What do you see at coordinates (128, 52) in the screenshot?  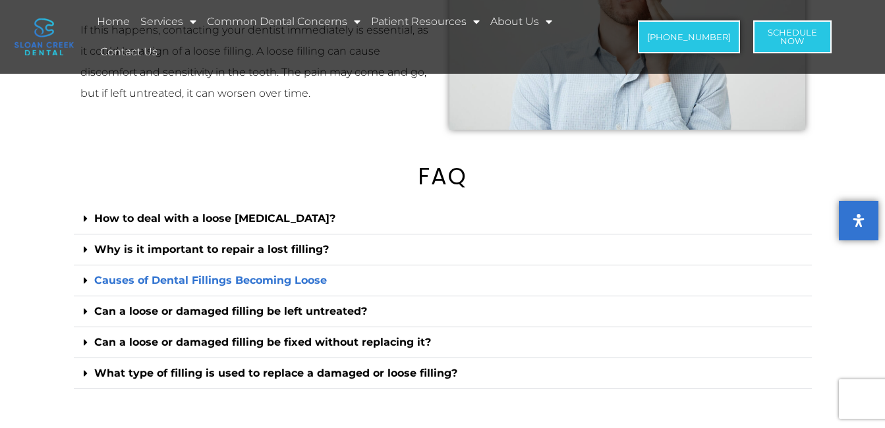 I see `a: Contact Us` at bounding box center [128, 52].